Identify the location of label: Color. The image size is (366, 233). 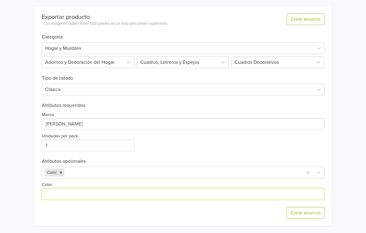
(47, 185).